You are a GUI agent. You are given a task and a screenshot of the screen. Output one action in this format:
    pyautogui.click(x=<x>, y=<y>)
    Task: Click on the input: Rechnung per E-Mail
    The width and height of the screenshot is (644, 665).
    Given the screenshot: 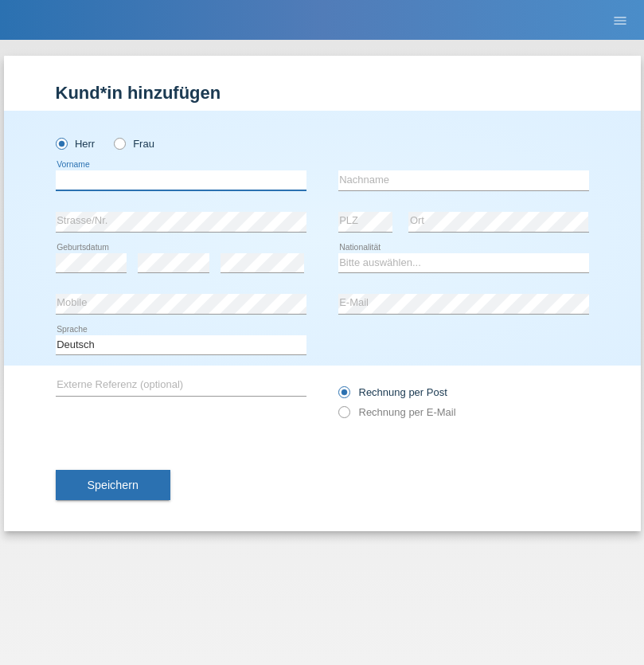 What is the action you would take?
    pyautogui.click(x=343, y=416)
    